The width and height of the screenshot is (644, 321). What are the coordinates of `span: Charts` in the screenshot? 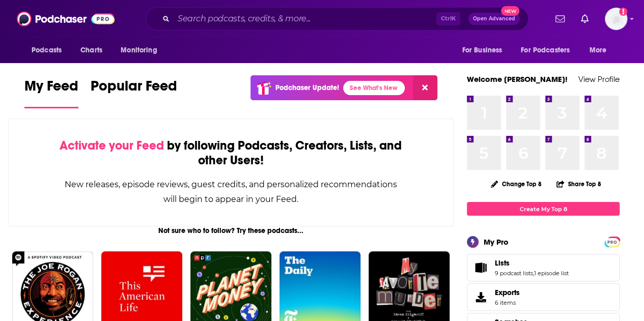 It's located at (91, 51).